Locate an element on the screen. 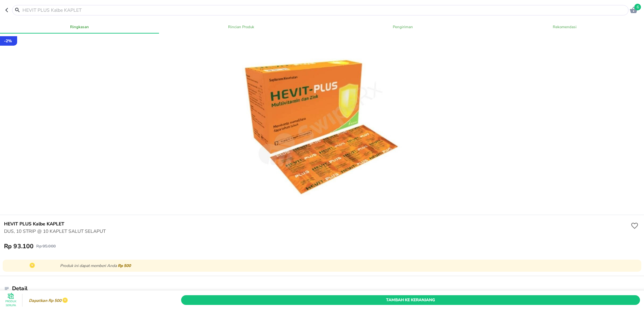 This screenshot has width=644, height=317. input: HEVIT PLUS Kalbe KAPLET is located at coordinates (324, 10).